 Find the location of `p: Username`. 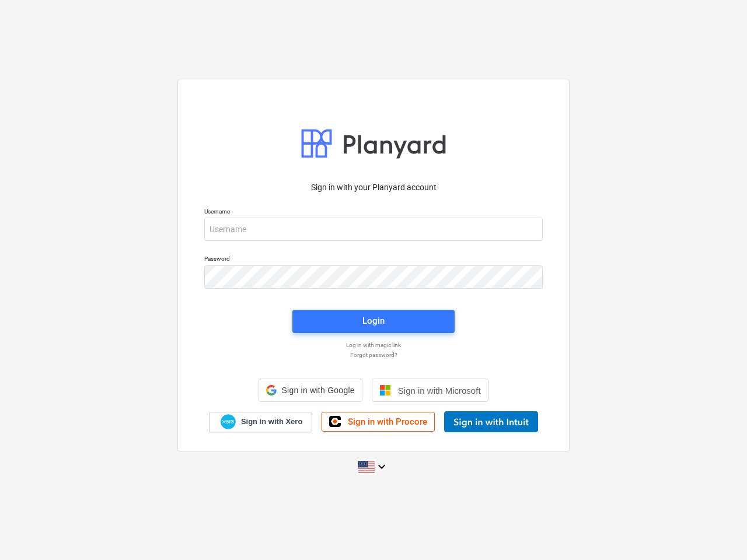

p: Username is located at coordinates (373, 212).